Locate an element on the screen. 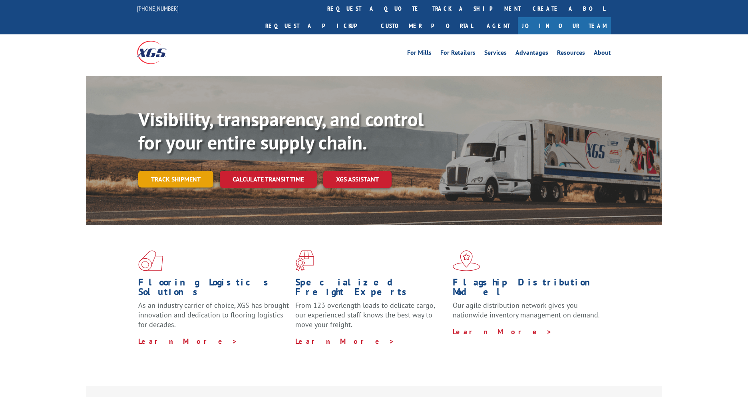 This screenshot has width=748, height=397. p: From 123 overlength loads to delicate cargo, our experienced staff knows the best way to move you... is located at coordinates (371, 318).